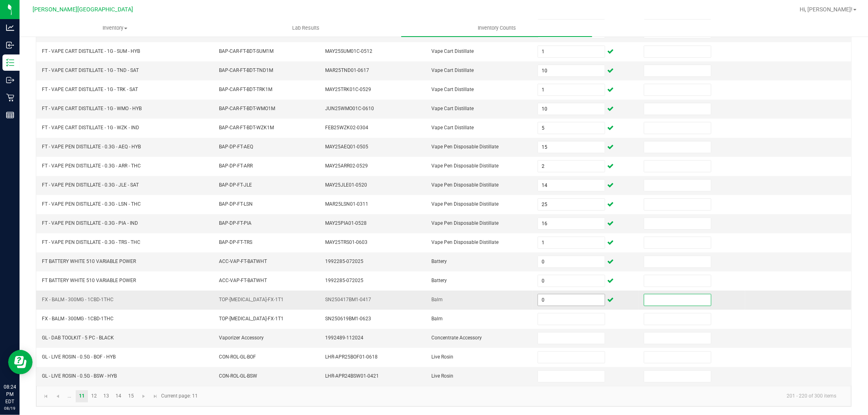  What do you see at coordinates (346, 147) in the screenshot?
I see `span: MAY25AEQ01-0505` at bounding box center [346, 147].